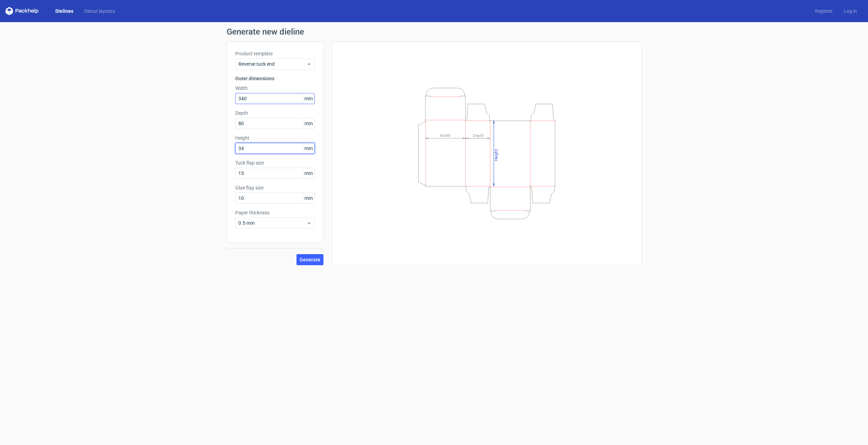 This screenshot has width=868, height=445. What do you see at coordinates (275, 78) in the screenshot?
I see `h3: Outer dimensions` at bounding box center [275, 78].